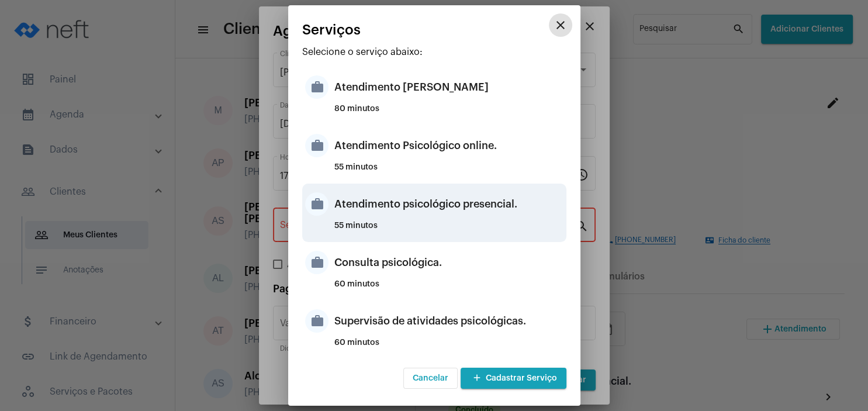 The width and height of the screenshot is (868, 411). I want to click on mat-icon: close, so click(560, 25).